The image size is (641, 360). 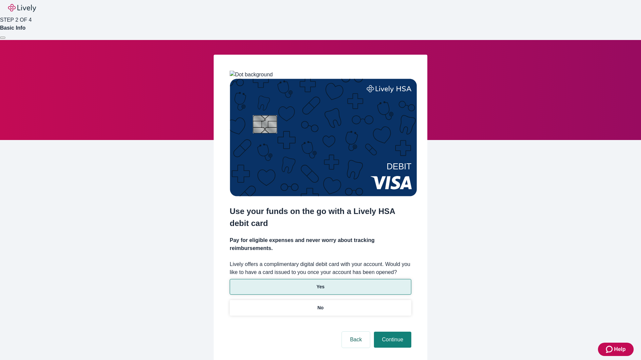 What do you see at coordinates (320, 218) in the screenshot?
I see `h2: Use your funds on the go with a Lively HSA debit card` at bounding box center [320, 218].